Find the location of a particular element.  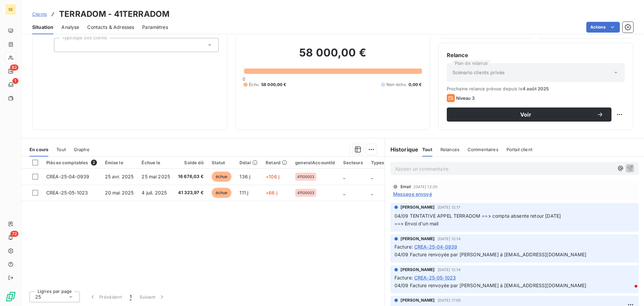

span: Relances is located at coordinates (450, 149).